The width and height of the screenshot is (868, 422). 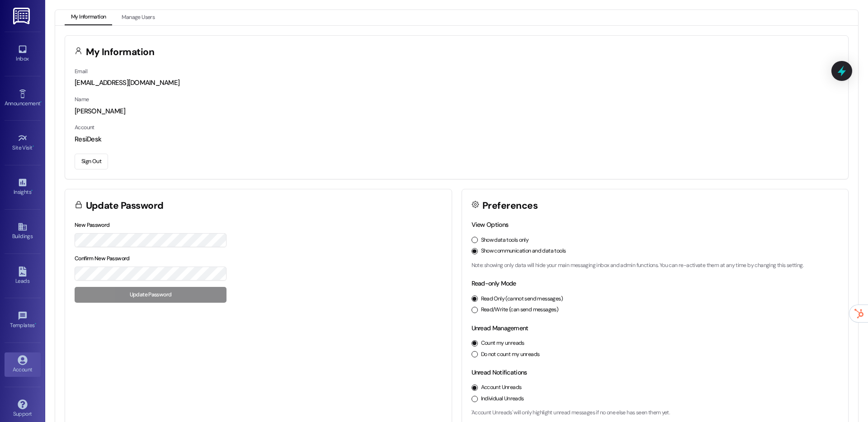 What do you see at coordinates (510, 205) in the screenshot?
I see `h3: Preferences` at bounding box center [510, 205].